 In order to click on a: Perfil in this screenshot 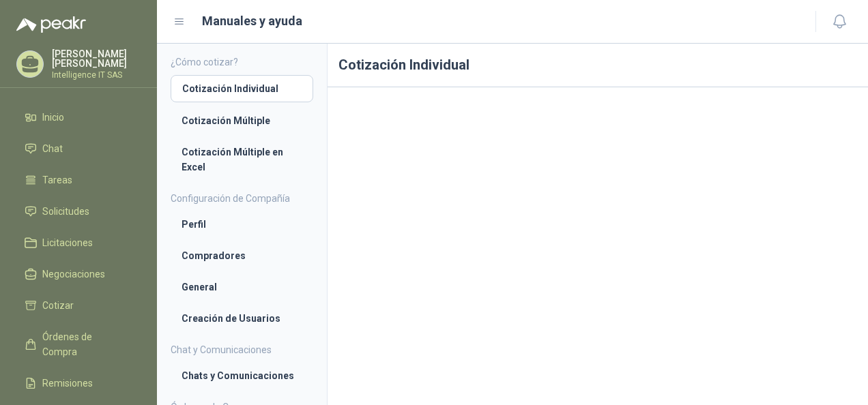, I will do `click(241, 224)`.